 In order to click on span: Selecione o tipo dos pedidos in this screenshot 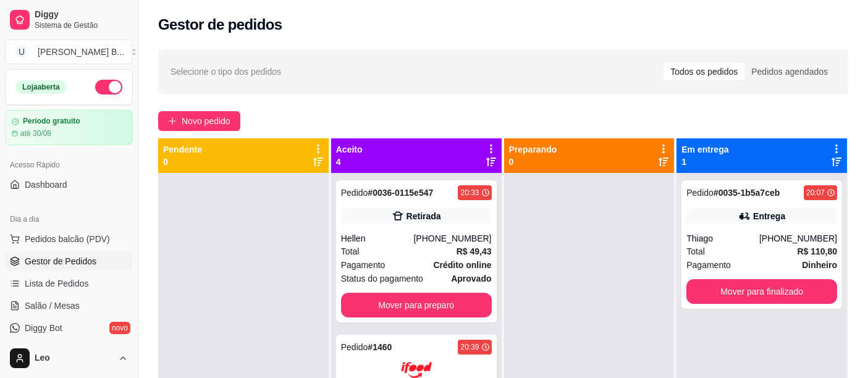, I will do `click(226, 71)`.